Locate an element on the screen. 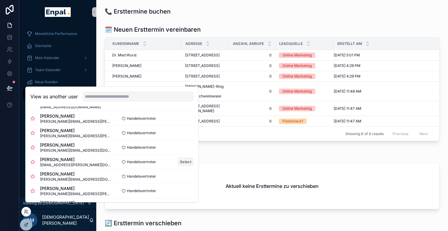  h1: 🗓️ Neuen Ersttermin vereinbaren is located at coordinates (153, 30).